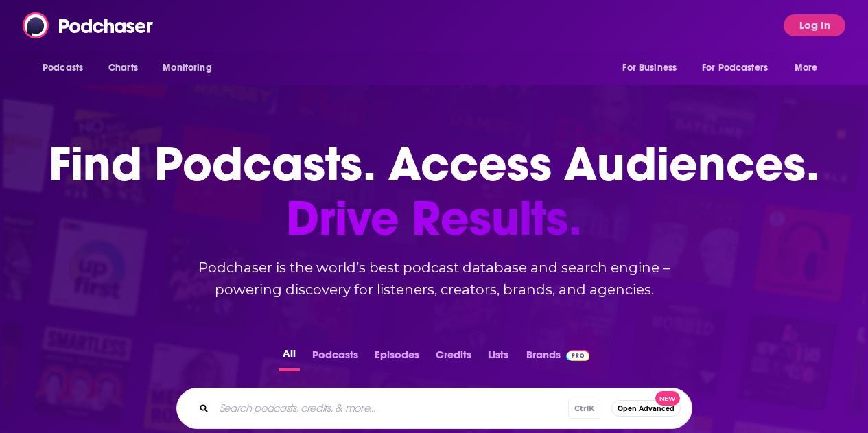 The height and width of the screenshot is (433, 868). I want to click on span: Drive Results., so click(434, 218).